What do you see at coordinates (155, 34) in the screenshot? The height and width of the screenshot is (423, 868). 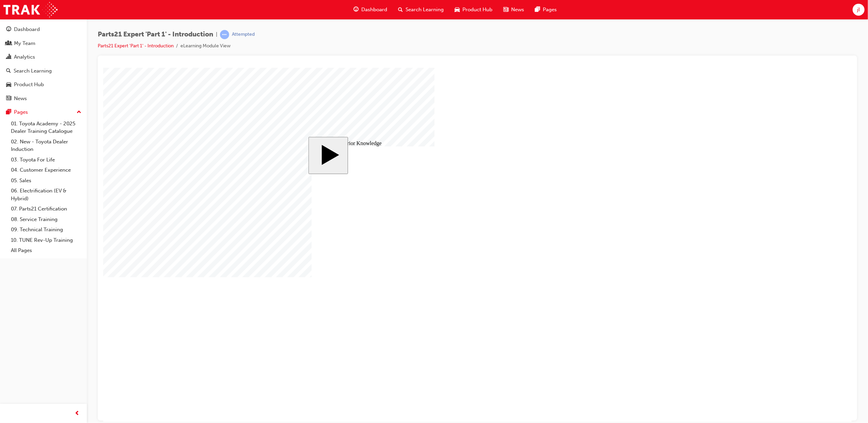 I see `span: Parts21 Expert 'Part 1' - Introduction` at bounding box center [155, 34].